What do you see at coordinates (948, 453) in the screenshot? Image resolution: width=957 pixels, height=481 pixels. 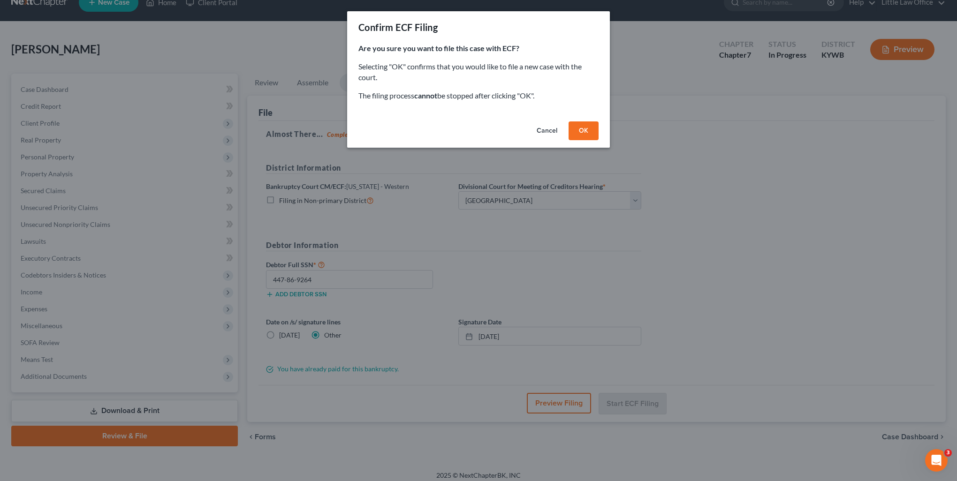 I see `span: 3` at bounding box center [948, 453].